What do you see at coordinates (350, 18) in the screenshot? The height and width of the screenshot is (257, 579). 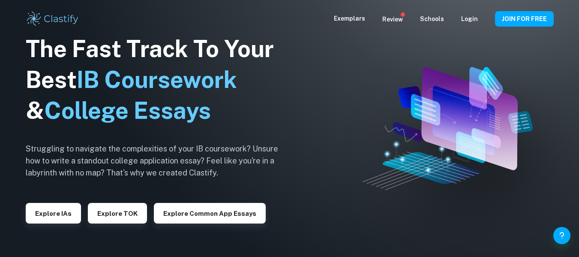 I see `p: Exemplars` at bounding box center [350, 18].